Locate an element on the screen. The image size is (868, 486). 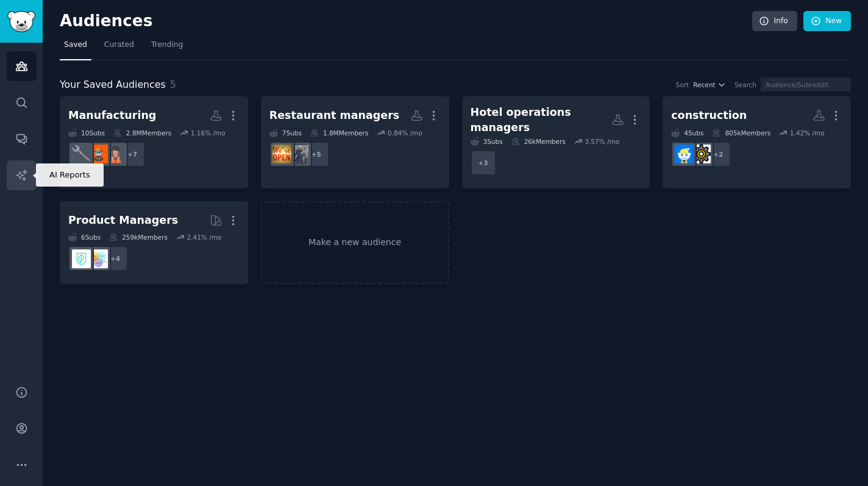
img: ManufacturingPorn is located at coordinates (115, 154).